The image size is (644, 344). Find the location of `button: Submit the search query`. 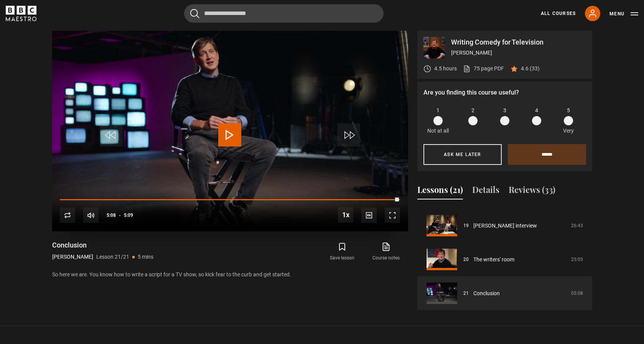

button: Submit the search query is located at coordinates (195, 13).